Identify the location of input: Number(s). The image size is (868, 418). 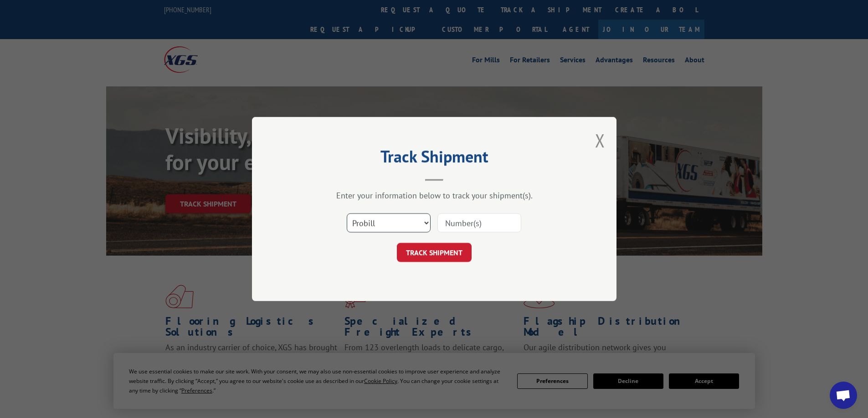
(479, 223).